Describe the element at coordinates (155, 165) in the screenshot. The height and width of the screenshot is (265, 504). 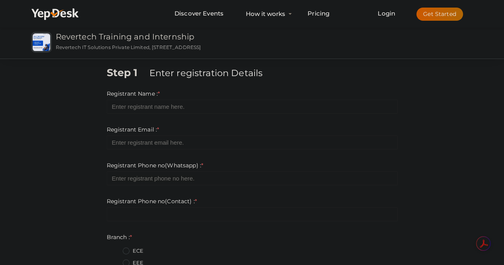
I see `label: Registrant Phone no(Whatsapp) :` at that location.